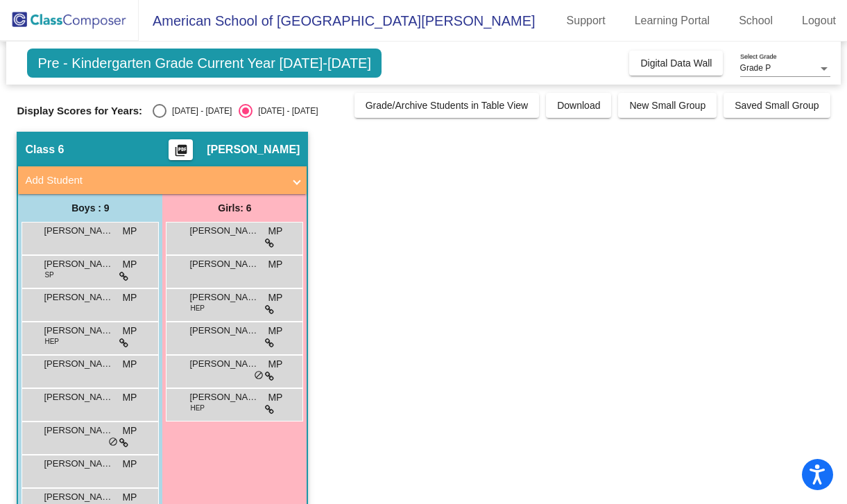 This screenshot has height=504, width=847. I want to click on a: Learning Portal, so click(672, 21).